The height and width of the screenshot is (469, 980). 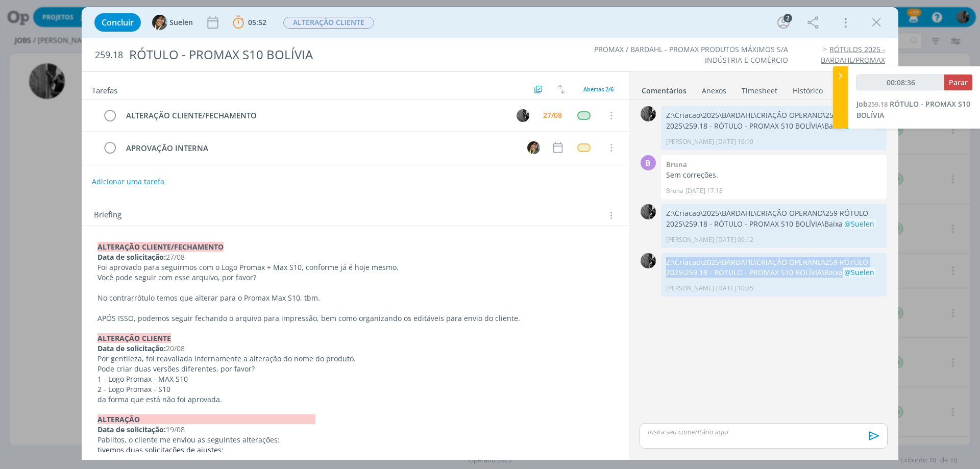 What do you see at coordinates (117, 22) in the screenshot?
I see `span: Concluir` at bounding box center [117, 22].